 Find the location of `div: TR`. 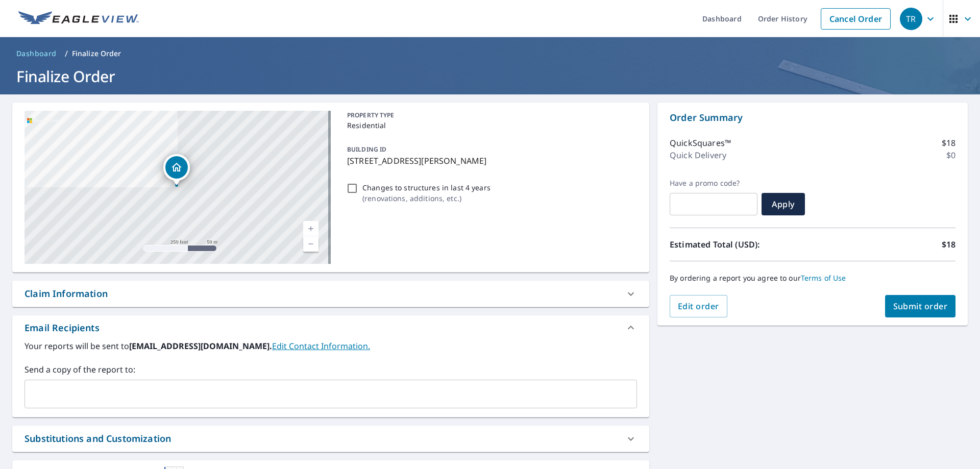

div: TR is located at coordinates (911, 19).